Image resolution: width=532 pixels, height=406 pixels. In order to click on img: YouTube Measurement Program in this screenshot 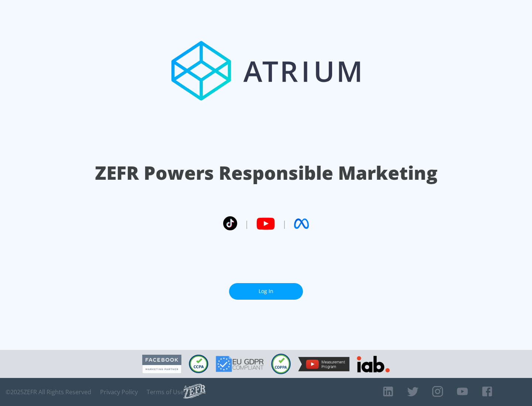, I will do `click(324, 364)`.